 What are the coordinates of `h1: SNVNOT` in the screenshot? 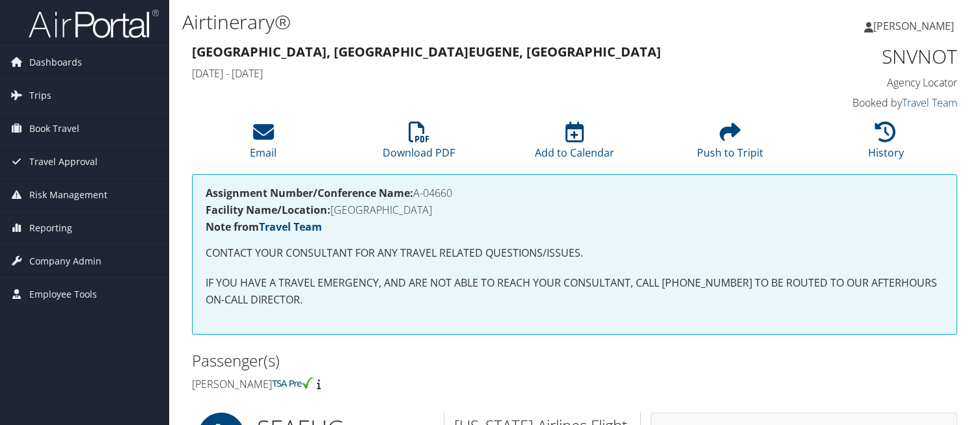 It's located at (870, 56).